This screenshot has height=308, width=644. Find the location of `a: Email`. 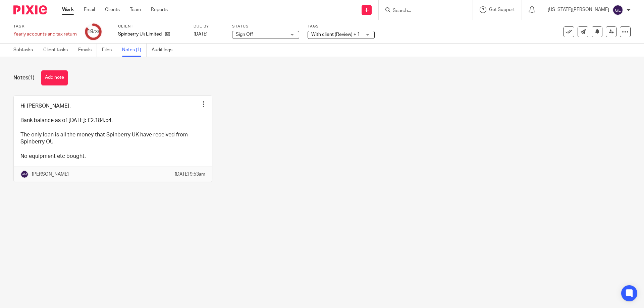

a: Email is located at coordinates (89, 10).